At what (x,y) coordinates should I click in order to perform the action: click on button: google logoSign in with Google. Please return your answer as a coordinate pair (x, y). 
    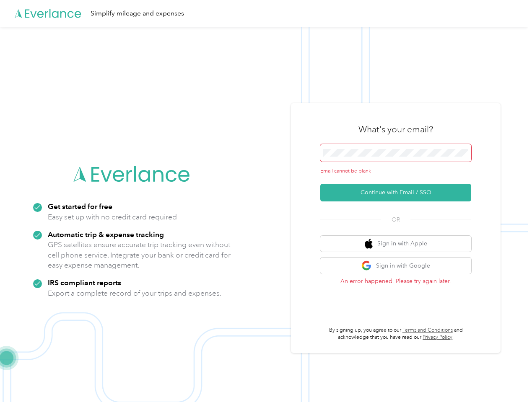
    Looking at the image, I should click on (396, 265).